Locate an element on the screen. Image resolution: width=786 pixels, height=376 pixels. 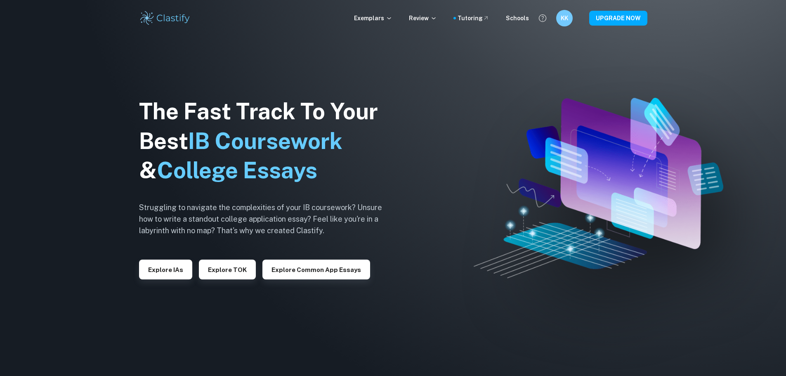
img: Clastify logo is located at coordinates (165, 18).